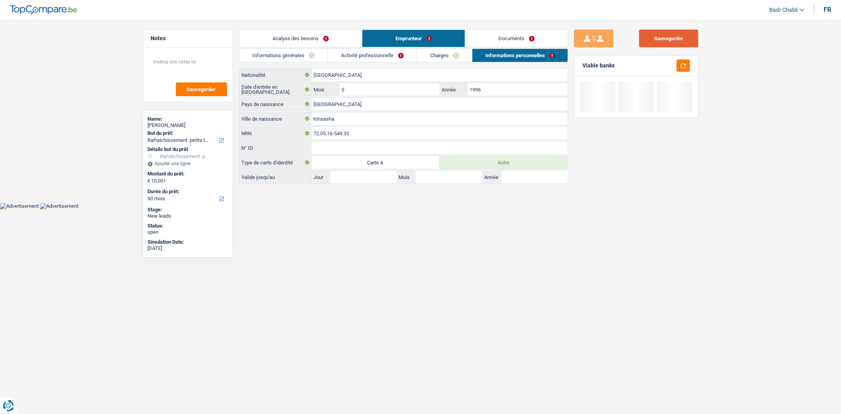 The height and width of the screenshot is (414, 841). Describe the element at coordinates (188, 210) in the screenshot. I see `div: Stage:` at that location.